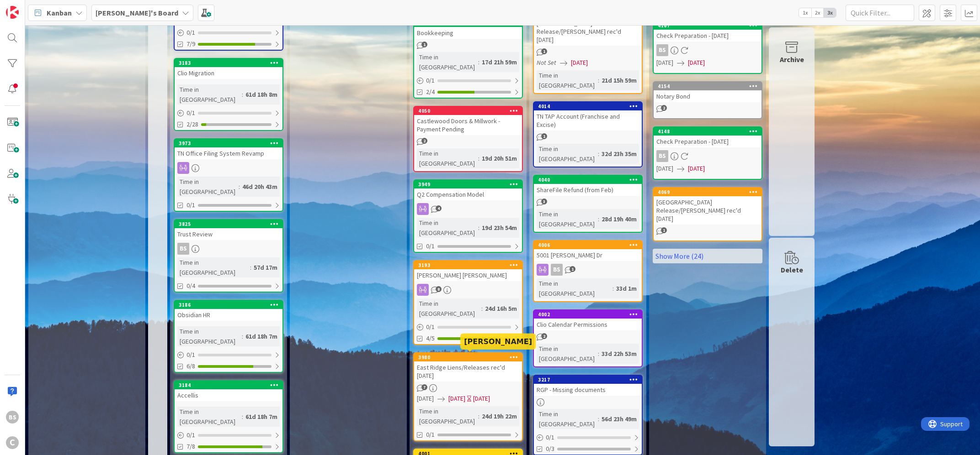 The width and height of the screenshot is (980, 455). I want to click on div: 3980, so click(468, 357).